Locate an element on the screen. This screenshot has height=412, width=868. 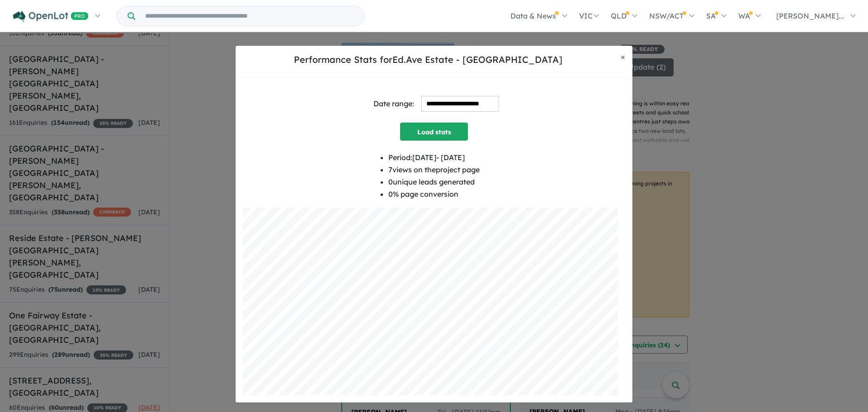
input: Try estate name, suburb, builder or developer is located at coordinates (250, 16).